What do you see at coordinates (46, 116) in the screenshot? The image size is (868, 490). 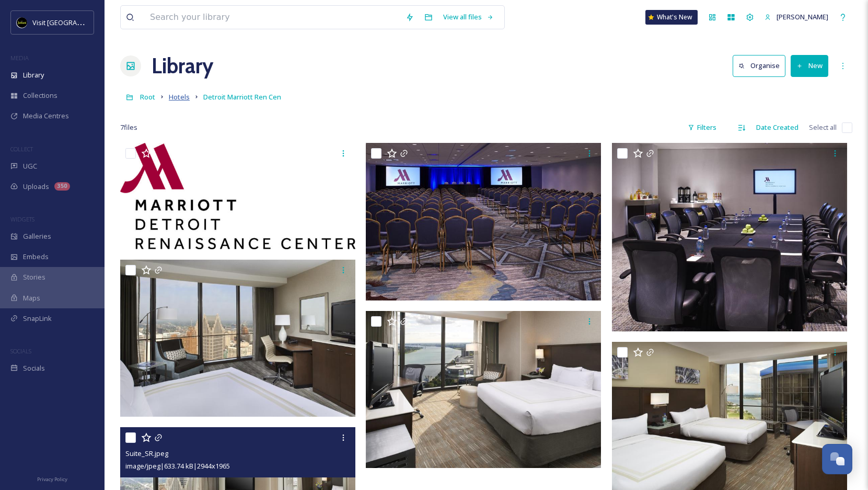 I see `span: Media Centres` at bounding box center [46, 116].